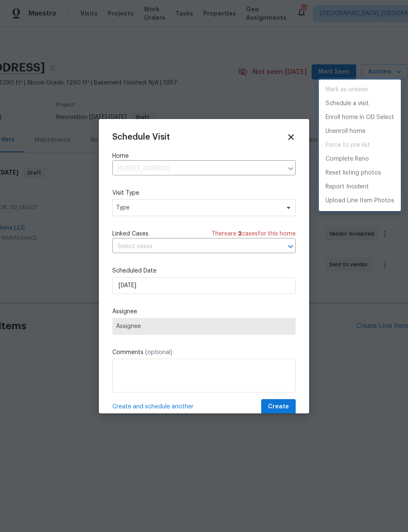  I want to click on p: Reset listing photos, so click(353, 173).